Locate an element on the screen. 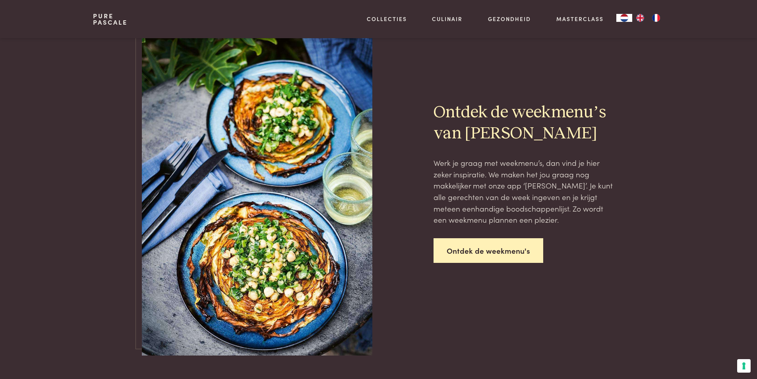  a: Collecties is located at coordinates (387, 19).